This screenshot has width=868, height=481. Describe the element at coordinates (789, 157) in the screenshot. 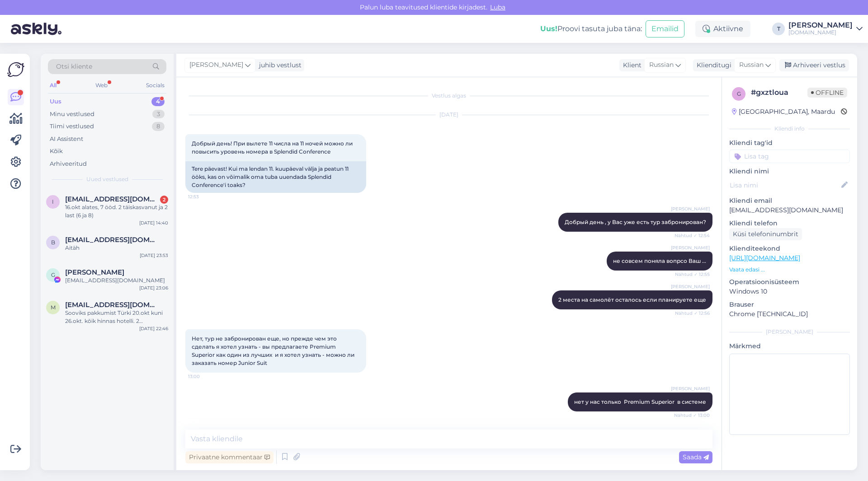

I see `input: Lisa tag` at that location.